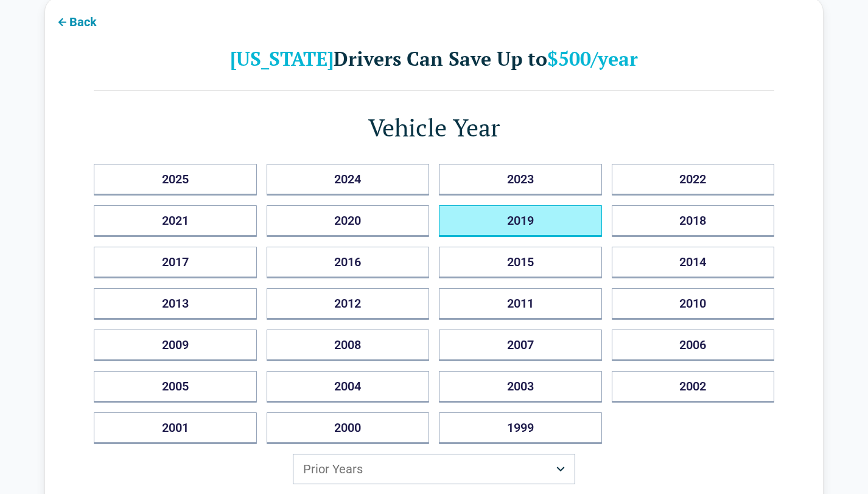 The width and height of the screenshot is (868, 494). I want to click on button: 2017, so click(175, 262).